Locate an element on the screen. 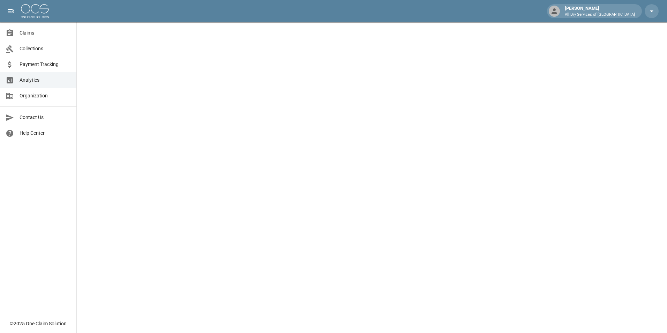 This screenshot has height=333, width=667. button: open drawer is located at coordinates (11, 11).